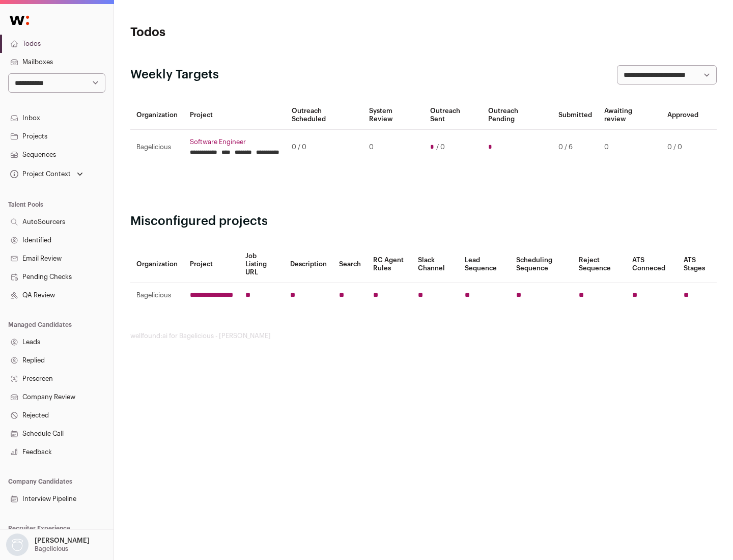 Image resolution: width=733 pixels, height=560 pixels. What do you see at coordinates (600, 264) in the screenshot?
I see `th: Reject Sequence` at bounding box center [600, 264].